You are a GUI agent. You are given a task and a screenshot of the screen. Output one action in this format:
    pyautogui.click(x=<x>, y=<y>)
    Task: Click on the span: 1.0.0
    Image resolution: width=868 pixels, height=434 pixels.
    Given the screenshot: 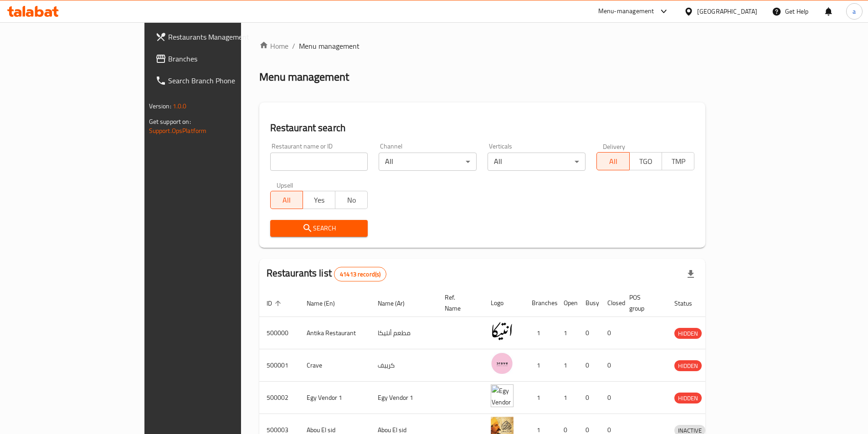 What is the action you would take?
    pyautogui.click(x=180, y=106)
    